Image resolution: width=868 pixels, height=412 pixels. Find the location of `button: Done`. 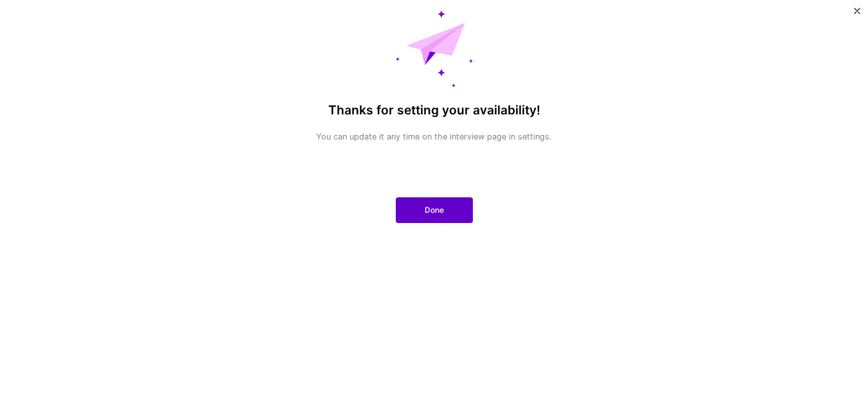

button: Done is located at coordinates (435, 210).